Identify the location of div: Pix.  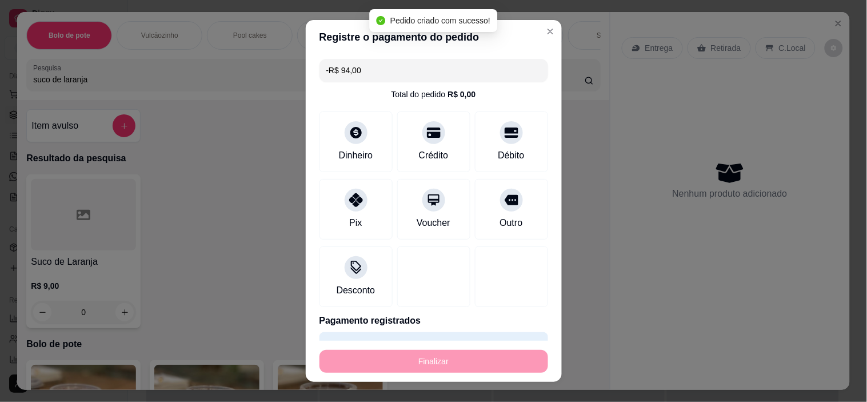
(355, 223).